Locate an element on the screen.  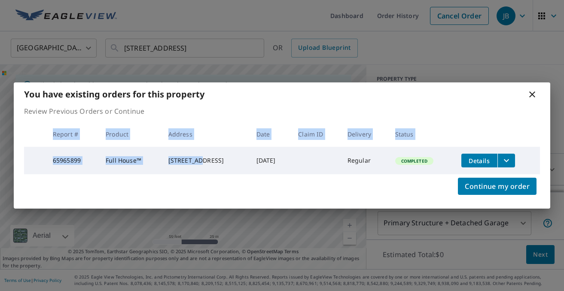
td: 65965899 is located at coordinates (72, 161).